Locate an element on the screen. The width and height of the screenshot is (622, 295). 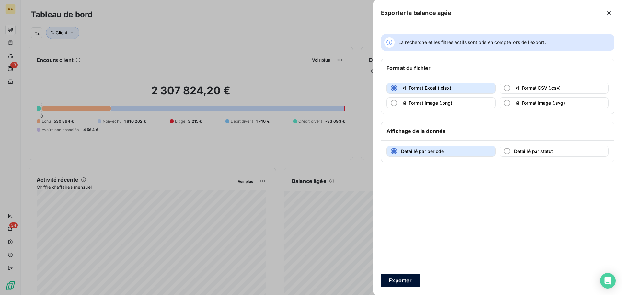
span: Détaillé par période is located at coordinates (422, 151).